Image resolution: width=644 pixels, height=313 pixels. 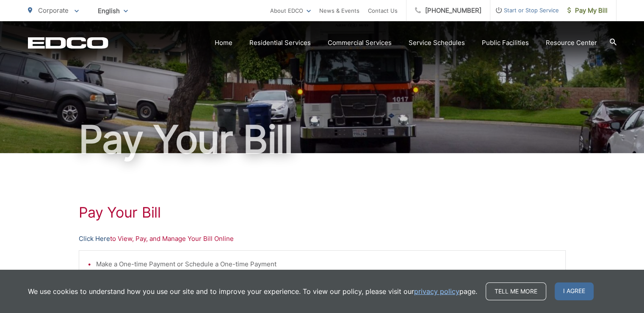 I want to click on a: Tell me more, so click(x=516, y=291).